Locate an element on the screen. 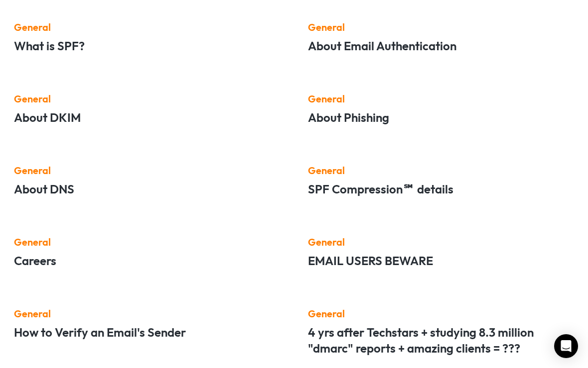 This screenshot has height=368, width=588. h5: EMAIL USERS BEWARE is located at coordinates (441, 260).